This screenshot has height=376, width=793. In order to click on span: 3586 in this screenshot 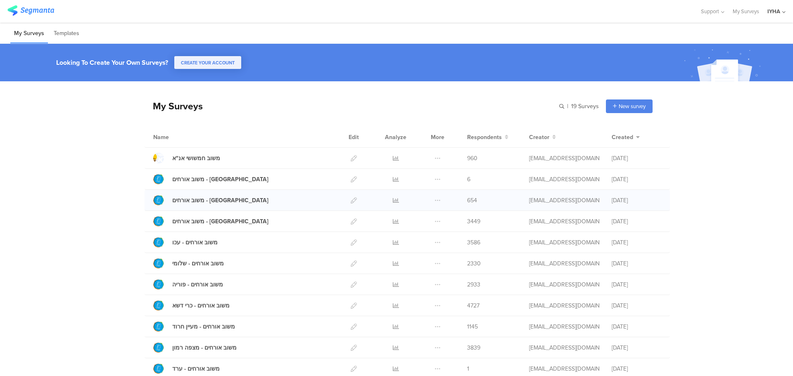, I will do `click(474, 242)`.